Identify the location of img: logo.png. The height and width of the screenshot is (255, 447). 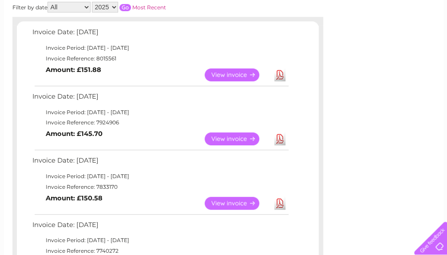
(38, 36).